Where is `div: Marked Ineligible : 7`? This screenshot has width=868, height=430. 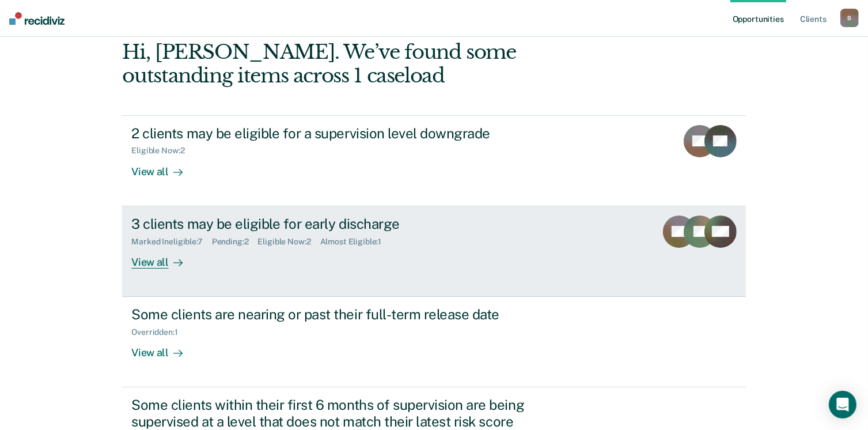 div: Marked Ineligible : 7 is located at coordinates (171, 242).